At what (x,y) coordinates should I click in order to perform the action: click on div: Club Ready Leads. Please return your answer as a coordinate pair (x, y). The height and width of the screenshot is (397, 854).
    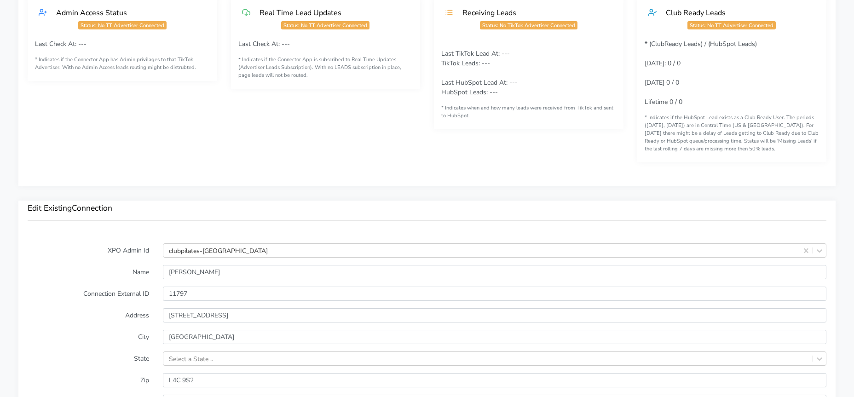
    Looking at the image, I should click on (737, 12).